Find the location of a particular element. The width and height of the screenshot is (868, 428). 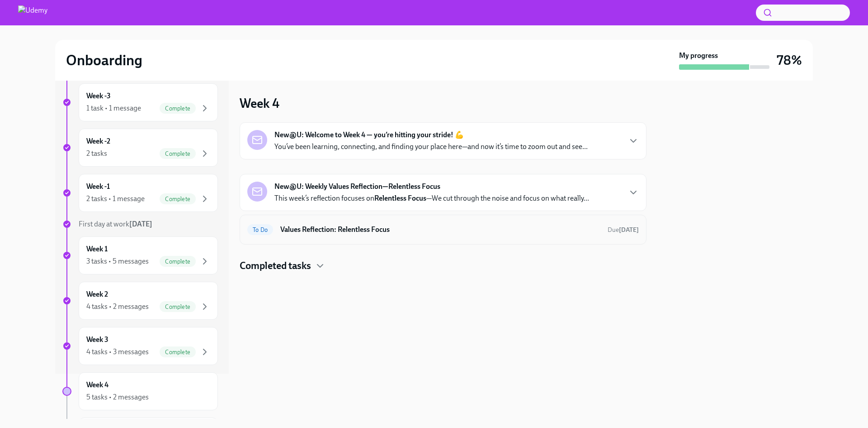

span: Due is located at coordinates (623, 230).